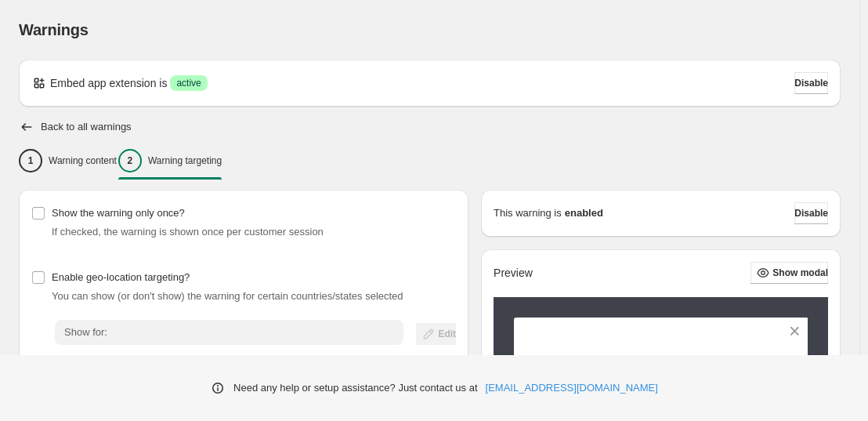  I want to click on p: This warning is, so click(528, 213).